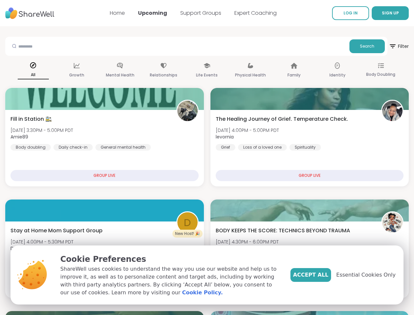 This screenshot has height=315, width=414. Describe the element at coordinates (226, 147) in the screenshot. I see `div: Grief` at that location.